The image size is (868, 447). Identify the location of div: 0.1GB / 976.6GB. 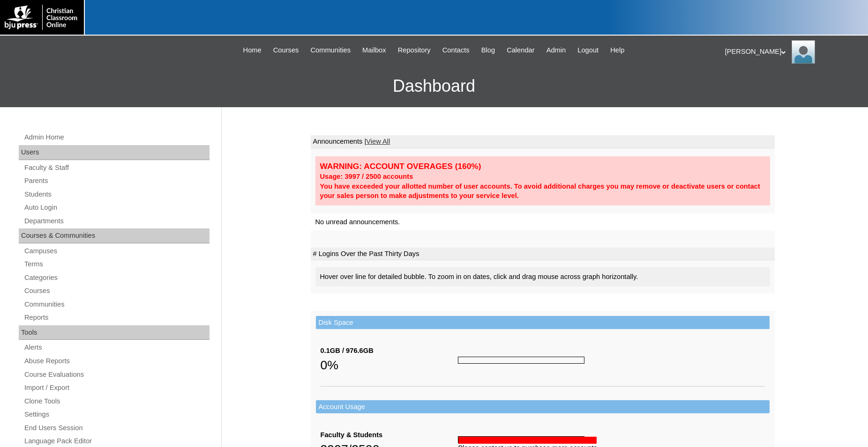
(389, 351).